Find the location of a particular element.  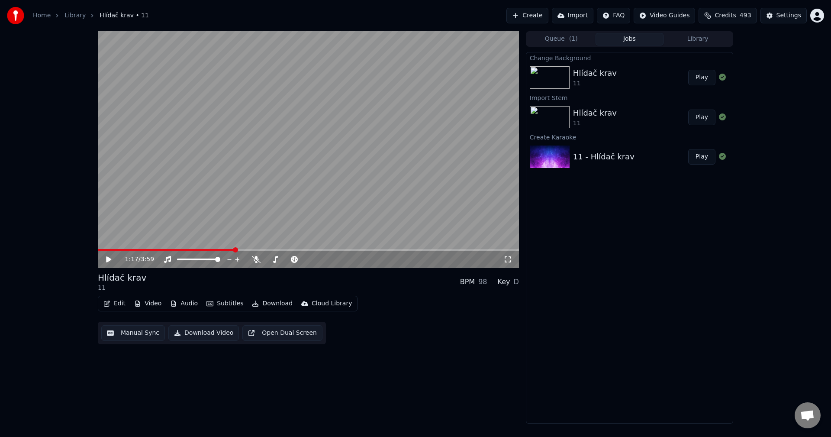

button: Edit is located at coordinates (114, 303).